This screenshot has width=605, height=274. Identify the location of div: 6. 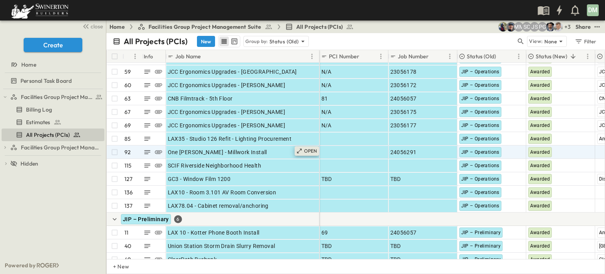
(178, 219).